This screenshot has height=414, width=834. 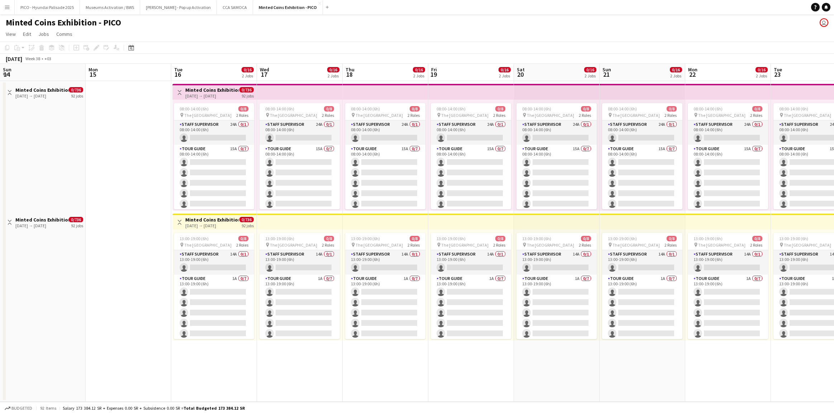 I want to click on span: Thu, so click(x=350, y=70).